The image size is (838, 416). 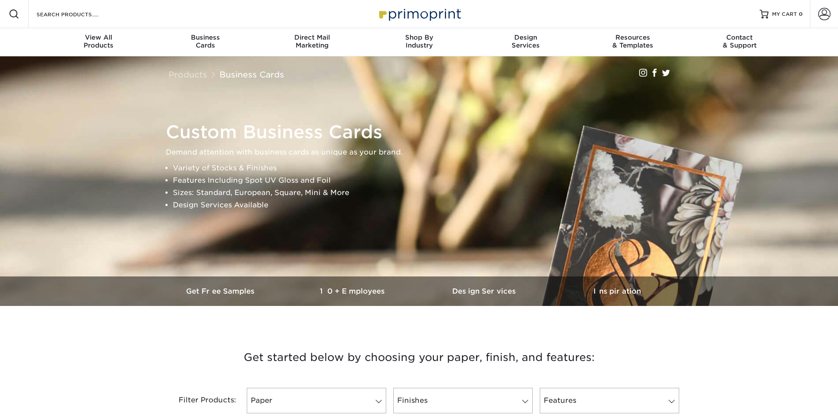 What do you see at coordinates (526, 42) in the screenshot?
I see `a: DesignServices` at bounding box center [526, 42].